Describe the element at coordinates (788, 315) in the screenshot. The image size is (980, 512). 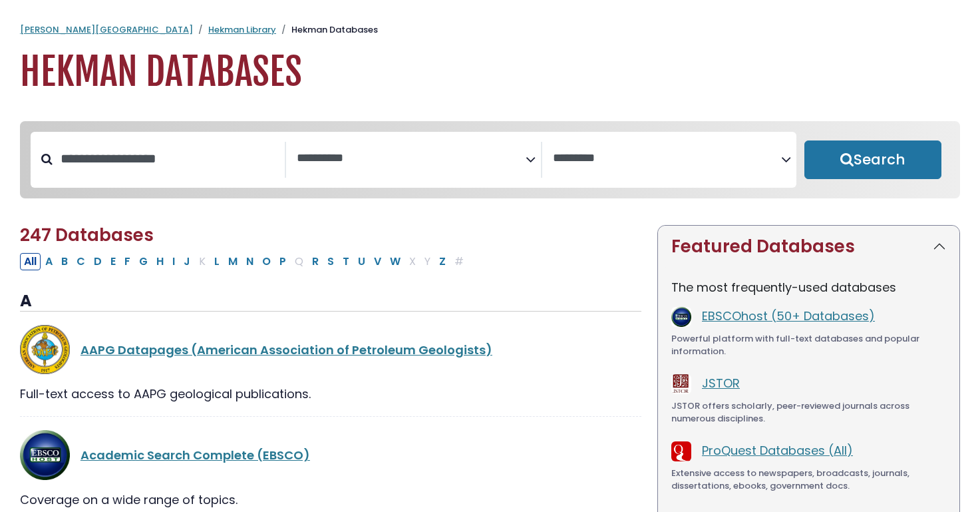
I see `a: EBSCOhost (50+ Databases)` at that location.